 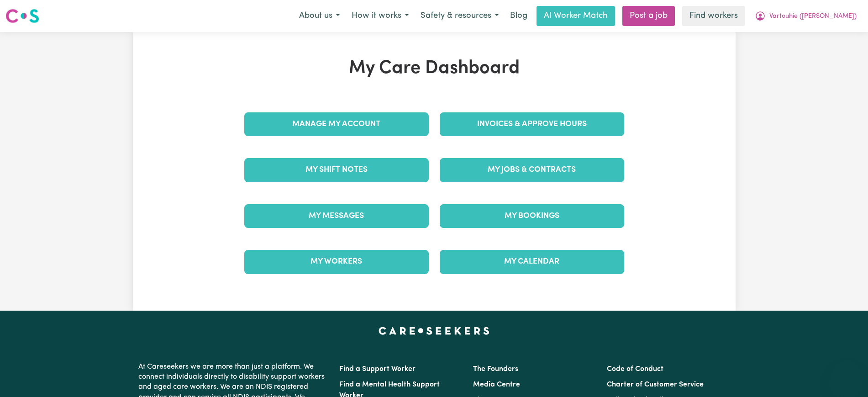 What do you see at coordinates (532, 216) in the screenshot?
I see `a: My Bookings` at bounding box center [532, 216].